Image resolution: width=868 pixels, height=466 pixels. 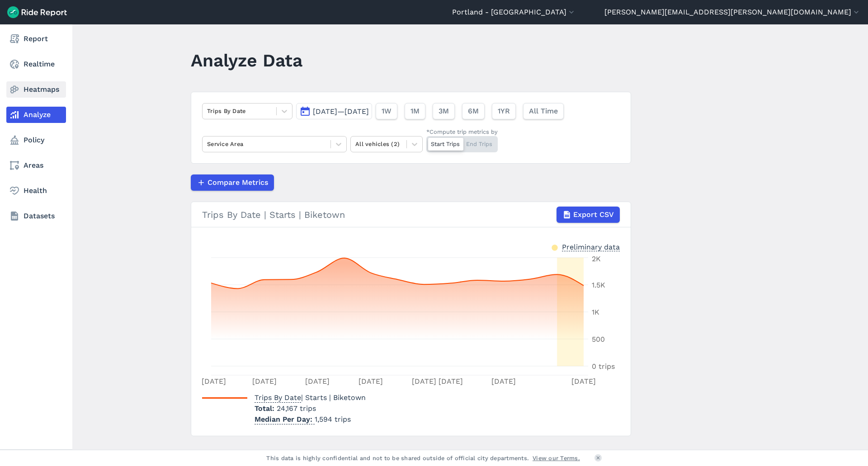 What do you see at coordinates (296, 408) in the screenshot?
I see `span: 24,167 trips` at bounding box center [296, 408].